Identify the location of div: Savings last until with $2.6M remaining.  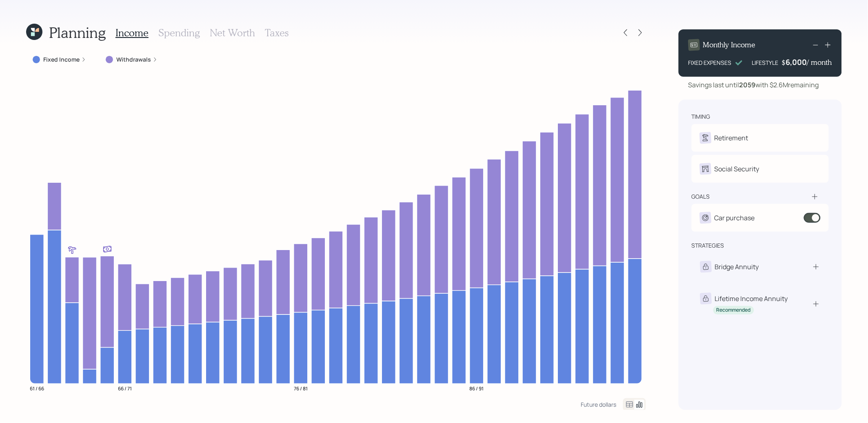
(754, 85).